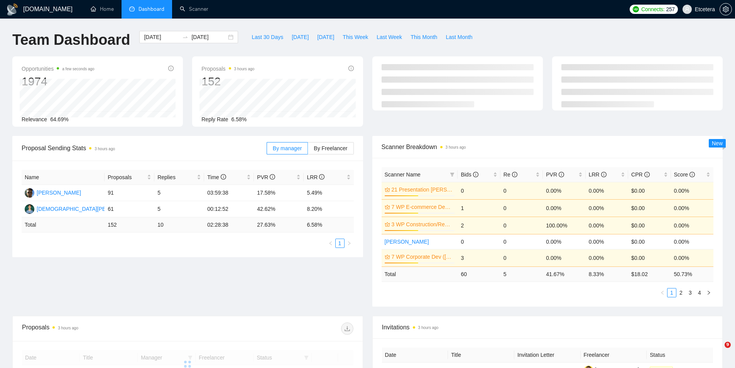 This screenshot has height=368, width=735. I want to click on th: Replies, so click(179, 177).